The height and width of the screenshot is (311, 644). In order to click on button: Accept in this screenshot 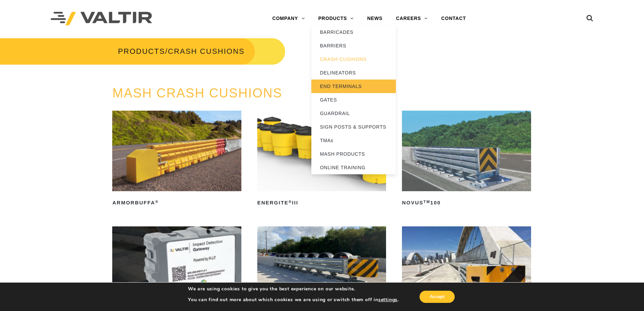, I will do `click(437, 297)`.